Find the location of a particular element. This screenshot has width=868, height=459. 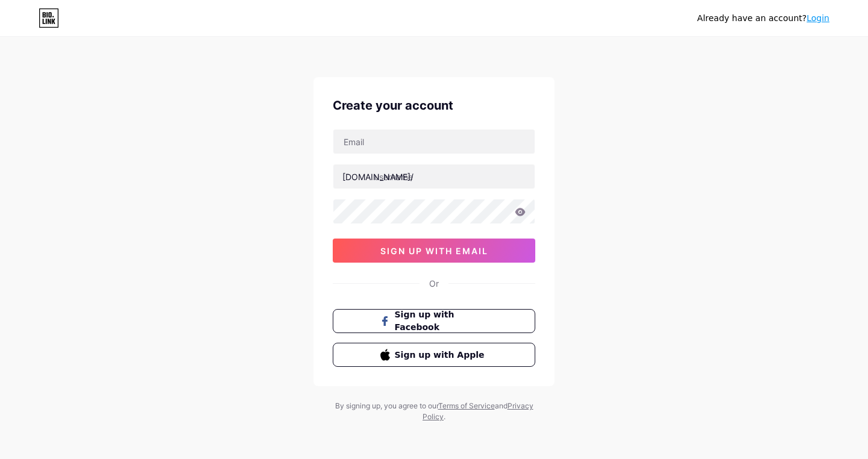

span: sign up with email is located at coordinates (434, 250).